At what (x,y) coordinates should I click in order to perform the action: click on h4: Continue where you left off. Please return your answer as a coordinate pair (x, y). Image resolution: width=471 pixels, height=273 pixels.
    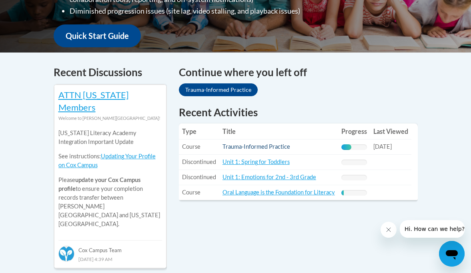
    Looking at the image, I should click on (298, 72).